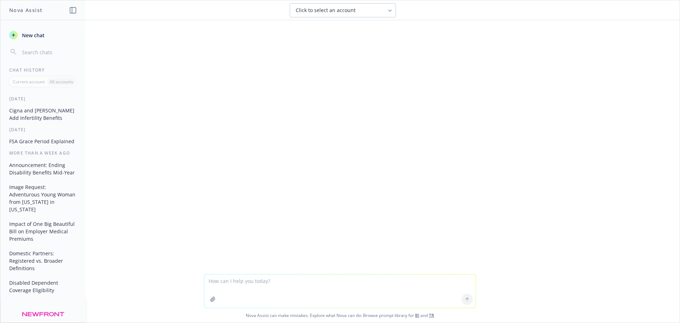  Describe the element at coordinates (431, 315) in the screenshot. I see `a: TR` at that location.